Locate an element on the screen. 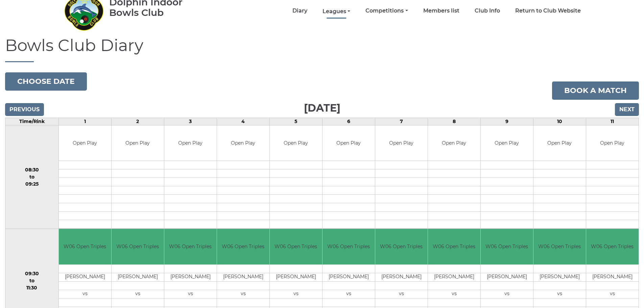 The height and width of the screenshot is (308, 644). a: Leagues is located at coordinates (337, 12).